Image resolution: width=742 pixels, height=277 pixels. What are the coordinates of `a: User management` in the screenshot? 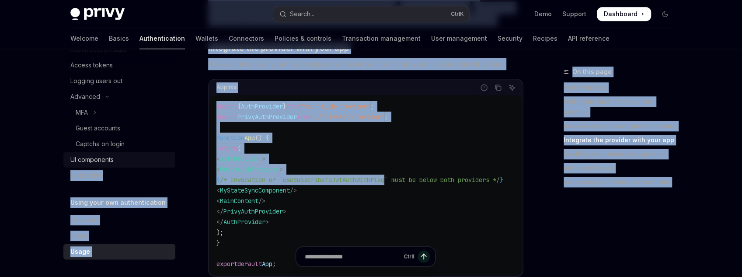 It's located at (459, 38).